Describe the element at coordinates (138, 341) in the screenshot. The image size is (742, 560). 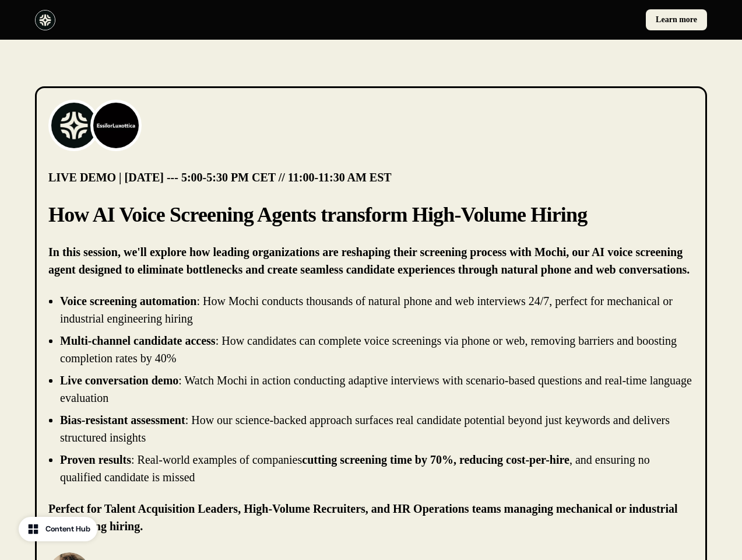
I see `strong: Multi-channel candidate access` at that location.